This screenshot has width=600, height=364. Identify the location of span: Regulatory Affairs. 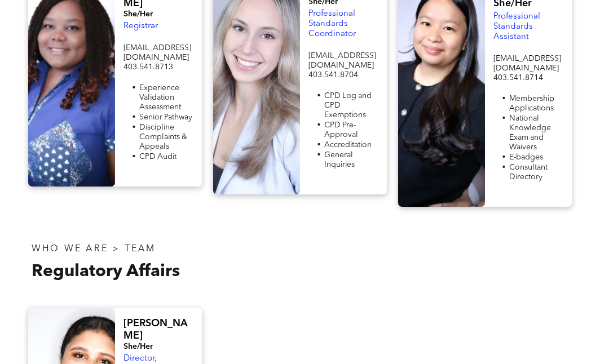
(105, 272).